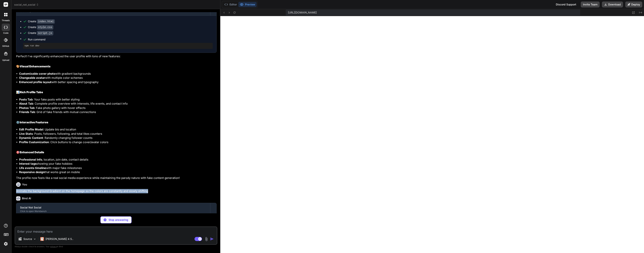 This screenshot has height=253, width=644. What do you see at coordinates (212, 239) in the screenshot?
I see `img: icon` at bounding box center [212, 239].